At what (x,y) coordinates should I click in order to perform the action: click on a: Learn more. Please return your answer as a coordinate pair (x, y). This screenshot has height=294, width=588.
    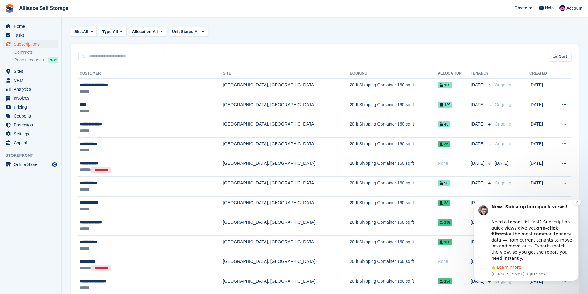
    Looking at the image, I should click on (44, 67).